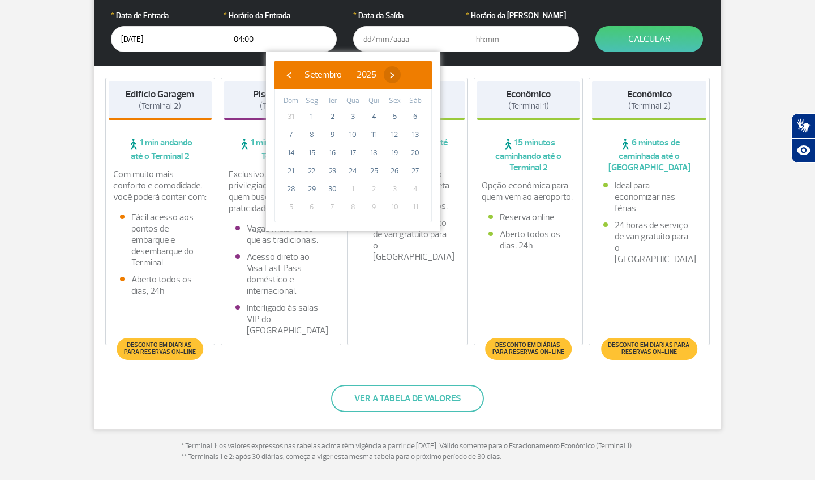 The height and width of the screenshot is (480, 815). I want to click on label: Horário da Entrada, so click(280, 15).